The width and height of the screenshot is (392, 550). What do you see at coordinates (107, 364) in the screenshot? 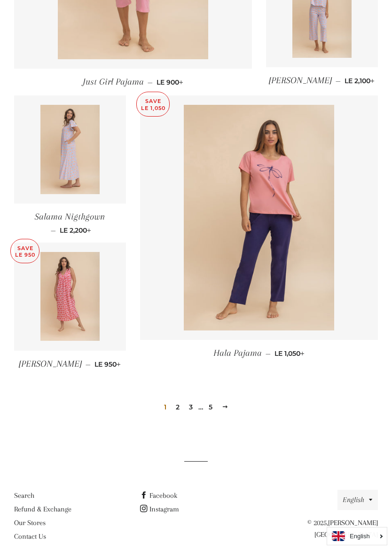
I see `span: LE 950` at bounding box center [107, 364].